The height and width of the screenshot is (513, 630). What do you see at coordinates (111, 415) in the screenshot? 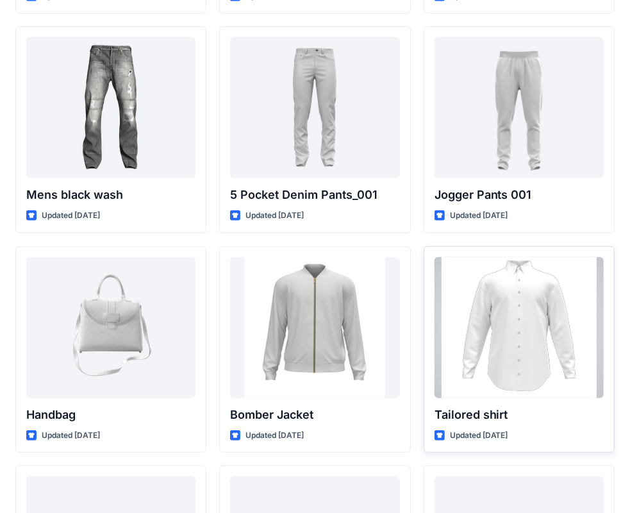
I see `p: Handbag` at bounding box center [111, 415].